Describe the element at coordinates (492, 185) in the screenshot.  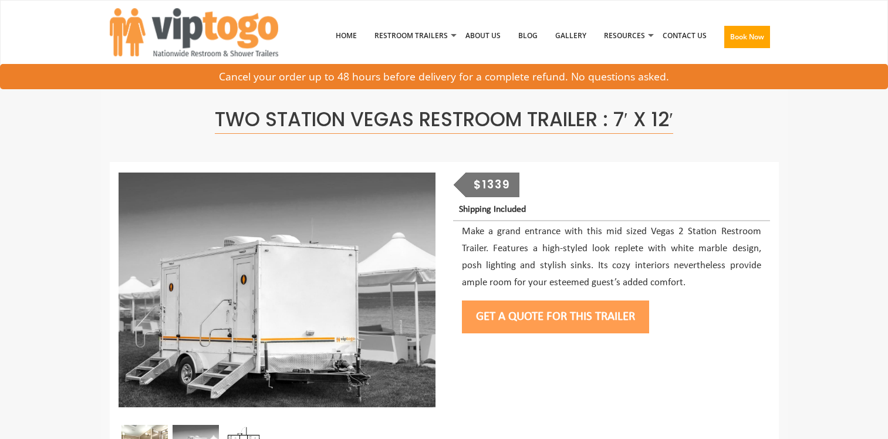
I see `div: $1339` at that location.